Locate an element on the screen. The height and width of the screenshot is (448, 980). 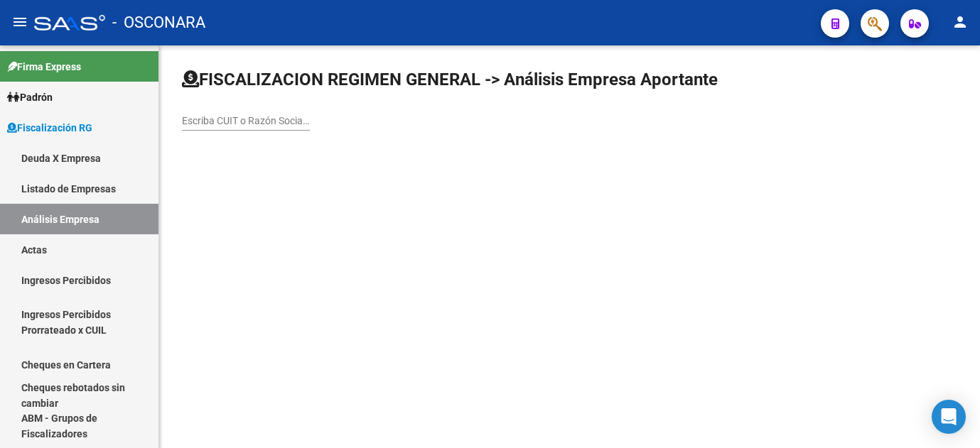
mat-icon: menu is located at coordinates (20, 22).